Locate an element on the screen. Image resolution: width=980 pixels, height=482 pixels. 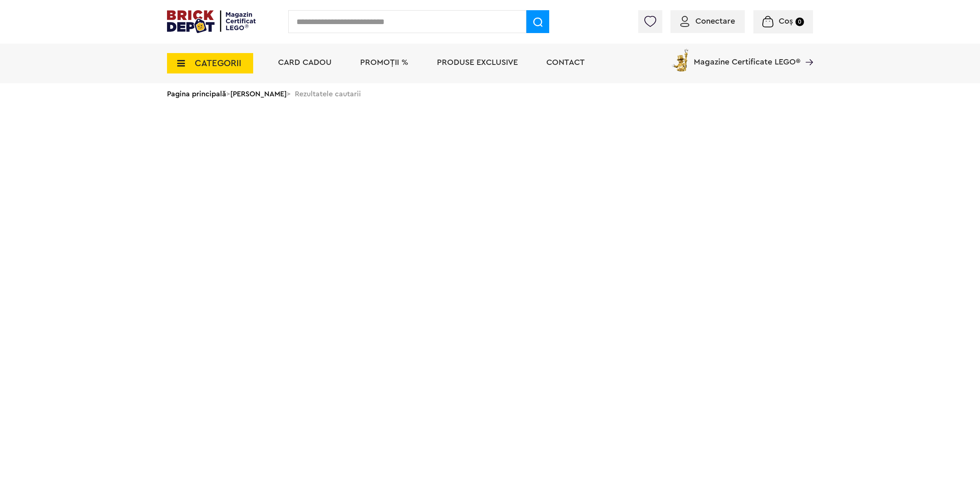
div: > > Rezultatele cautarii is located at coordinates (490, 94).